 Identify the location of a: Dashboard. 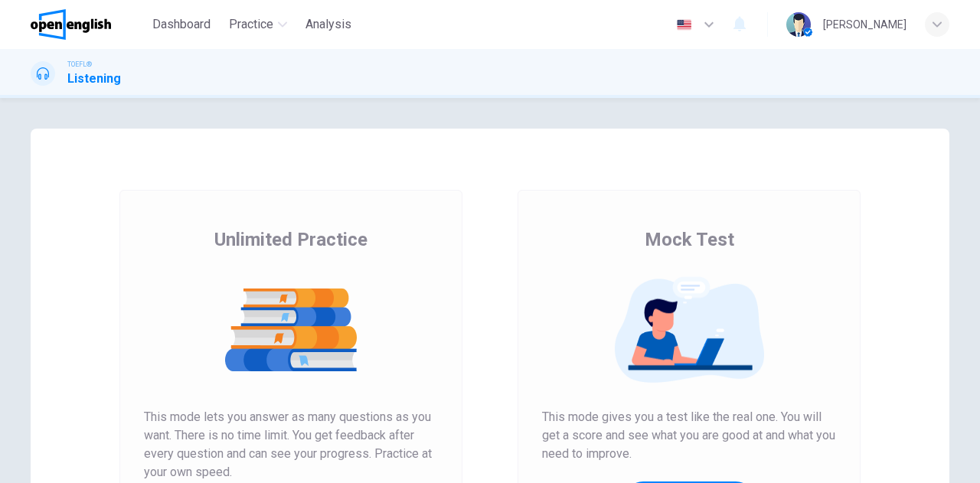
(182, 25).